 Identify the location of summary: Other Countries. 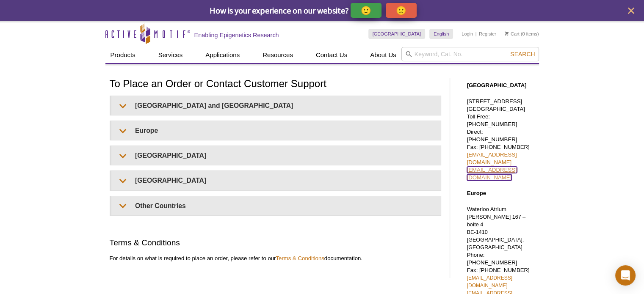
(276, 206).